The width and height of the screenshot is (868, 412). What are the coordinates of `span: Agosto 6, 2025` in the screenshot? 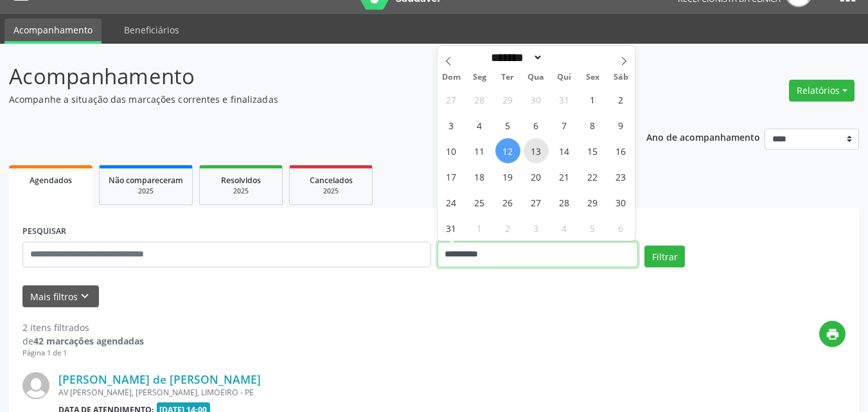 It's located at (536, 124).